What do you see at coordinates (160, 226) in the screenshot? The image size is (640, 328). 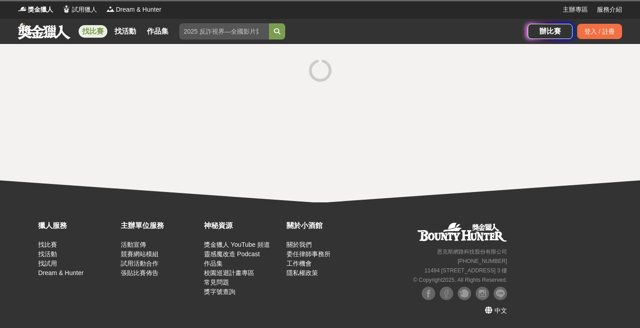 I see `div: 主辦單位服務` at bounding box center [160, 226].